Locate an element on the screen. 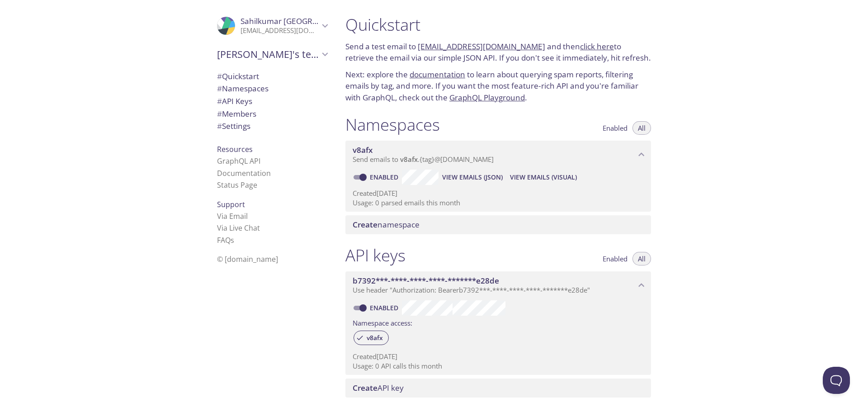  p: Next: explore the to learn about querying spam reports, filtering emails by tag, and more. If you... is located at coordinates (498, 86).